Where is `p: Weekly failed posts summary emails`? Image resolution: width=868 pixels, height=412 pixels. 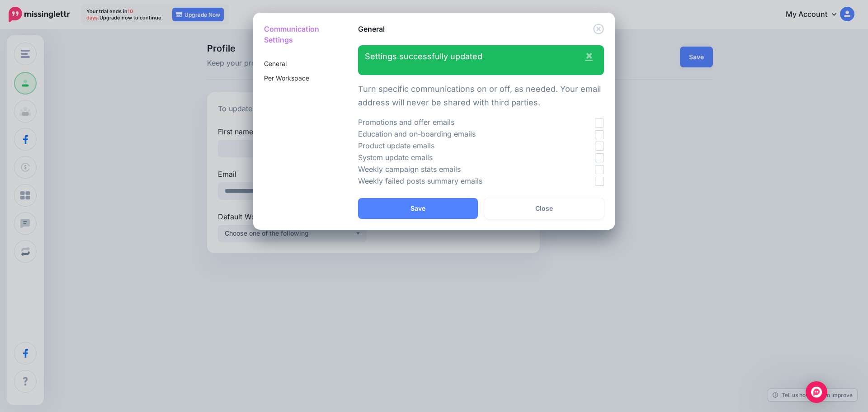 p: Weekly failed posts summary emails is located at coordinates (449, 181).